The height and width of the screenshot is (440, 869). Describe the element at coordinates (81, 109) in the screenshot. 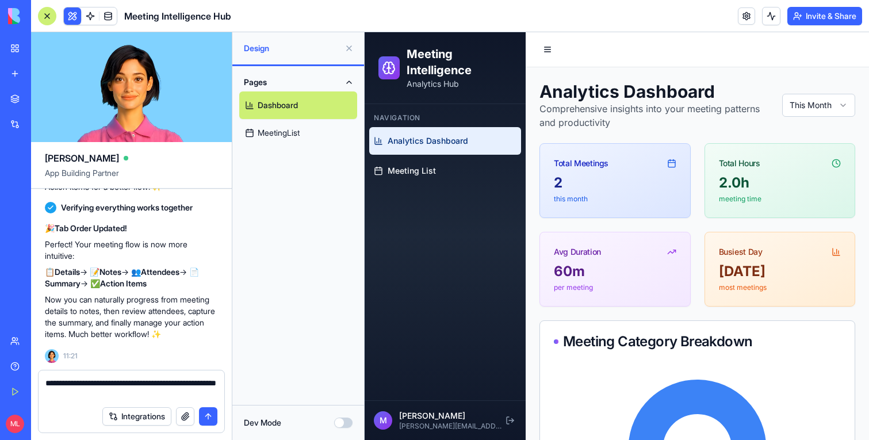

I see `a: Analytics Dashboard` at that location.